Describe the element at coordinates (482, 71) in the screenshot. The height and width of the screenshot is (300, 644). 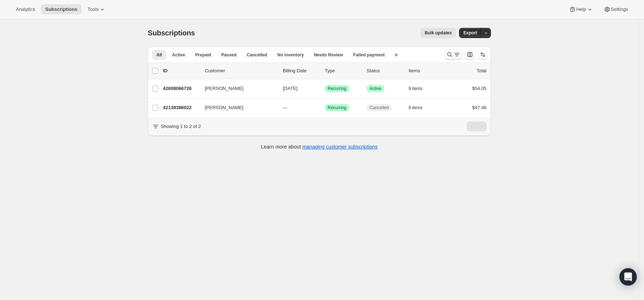
I see `p: Total` at that location.